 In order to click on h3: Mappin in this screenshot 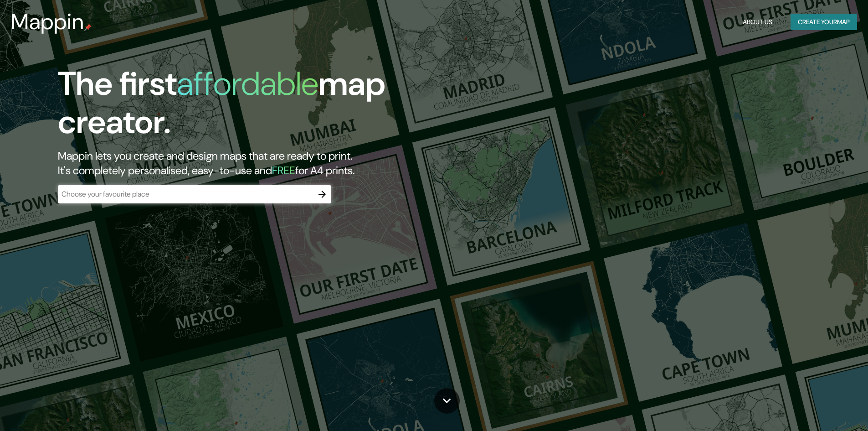, I will do `click(47, 22)`.